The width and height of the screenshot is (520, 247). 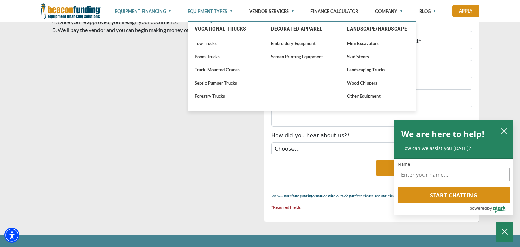 What do you see at coordinates (466, 11) in the screenshot?
I see `a: Apply` at bounding box center [466, 11].